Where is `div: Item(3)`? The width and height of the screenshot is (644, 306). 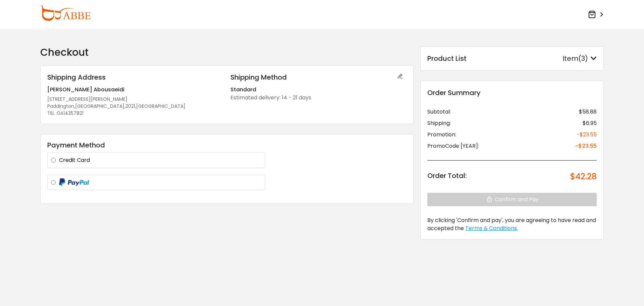 div: Item(3) is located at coordinates (580, 58).